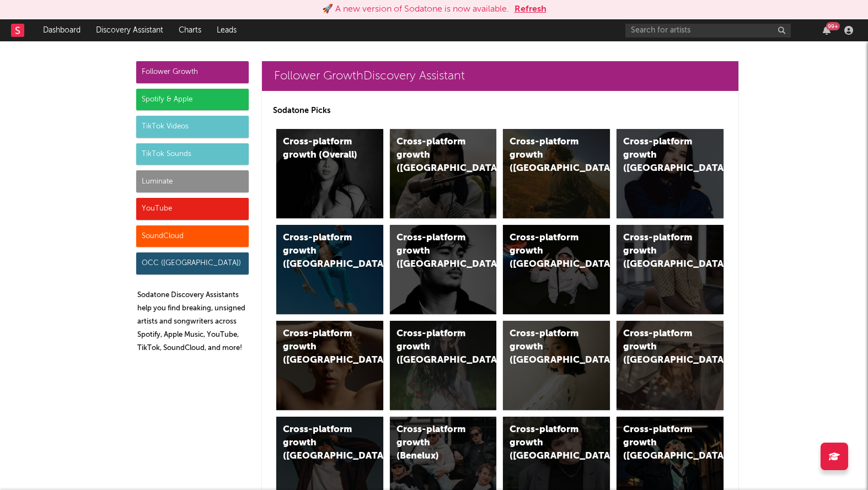  What do you see at coordinates (192, 237) in the screenshot?
I see `div: SoundCloud` at bounding box center [192, 237].